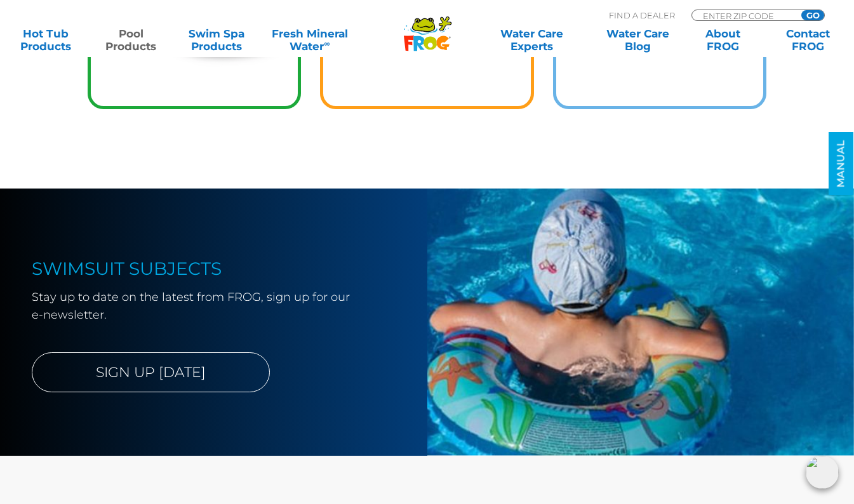  What do you see at coordinates (532, 40) in the screenshot?
I see `a: Water CareExperts` at bounding box center [532, 40].